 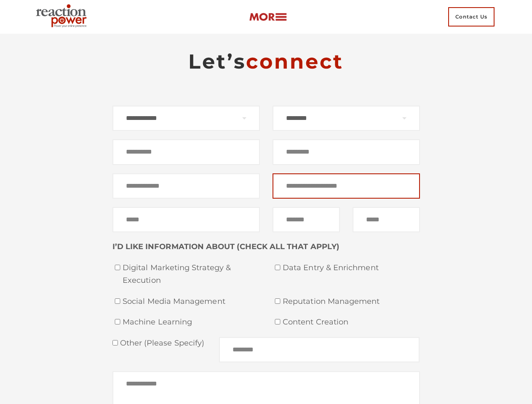 I want to click on span: Content Creation, so click(x=351, y=322).